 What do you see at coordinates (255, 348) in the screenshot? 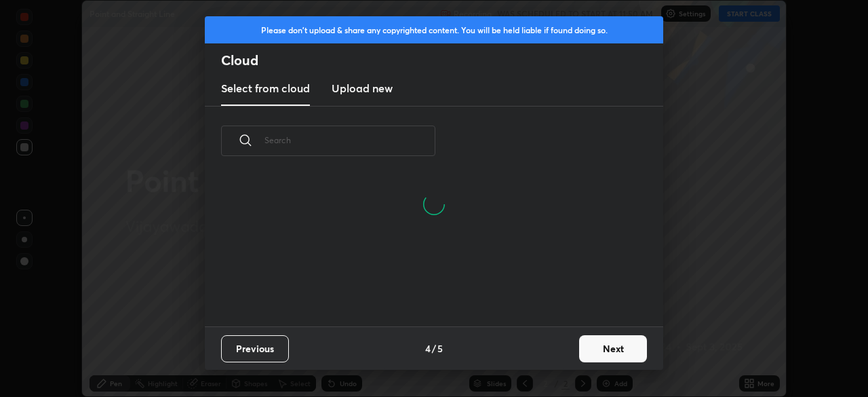
I see `button: Previous` at bounding box center [255, 348].